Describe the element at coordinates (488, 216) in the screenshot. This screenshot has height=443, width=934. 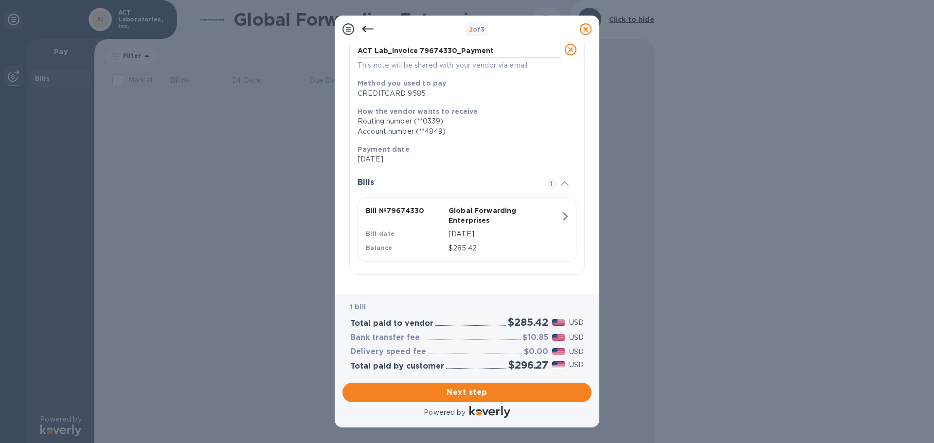
I see `p: Global Forwarding Enterprises` at that location.